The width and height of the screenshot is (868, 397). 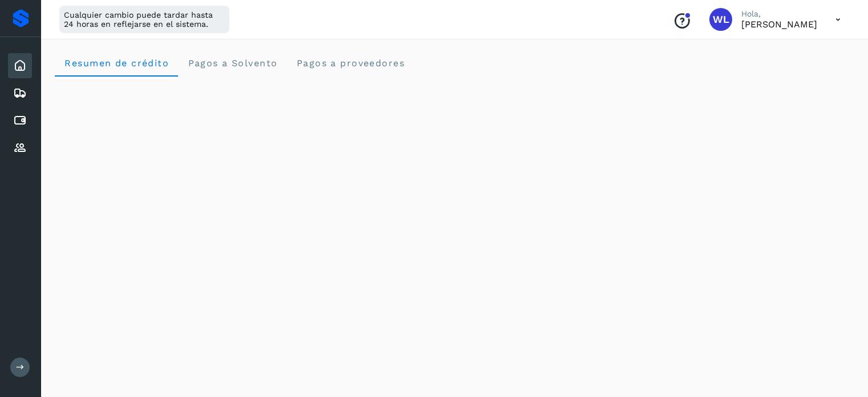 I want to click on div: Cuentas por pagar, so click(x=20, y=121).